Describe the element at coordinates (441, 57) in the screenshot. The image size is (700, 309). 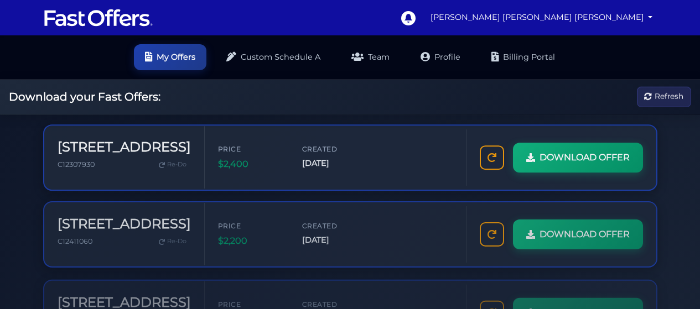
I see `a: Profile` at that location.